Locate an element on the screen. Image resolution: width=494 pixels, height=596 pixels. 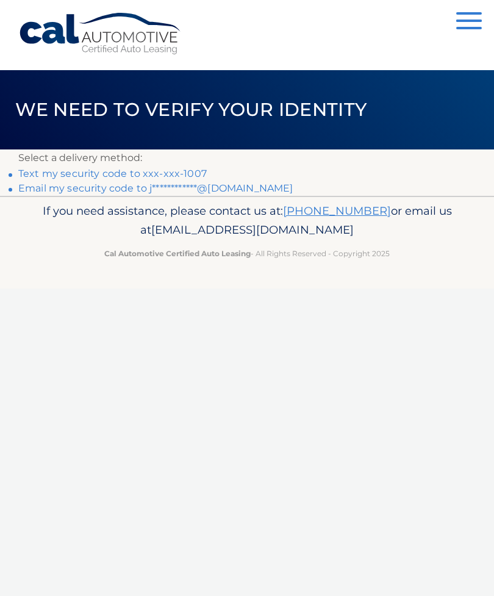
a: Text my security code to xxx-xxx-1007 is located at coordinates (112, 173).